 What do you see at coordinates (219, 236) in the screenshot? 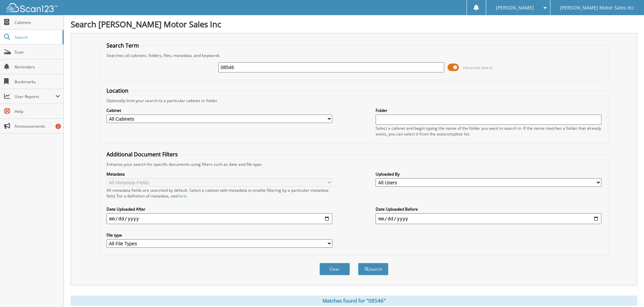
I see `label: File type` at bounding box center [219, 236].